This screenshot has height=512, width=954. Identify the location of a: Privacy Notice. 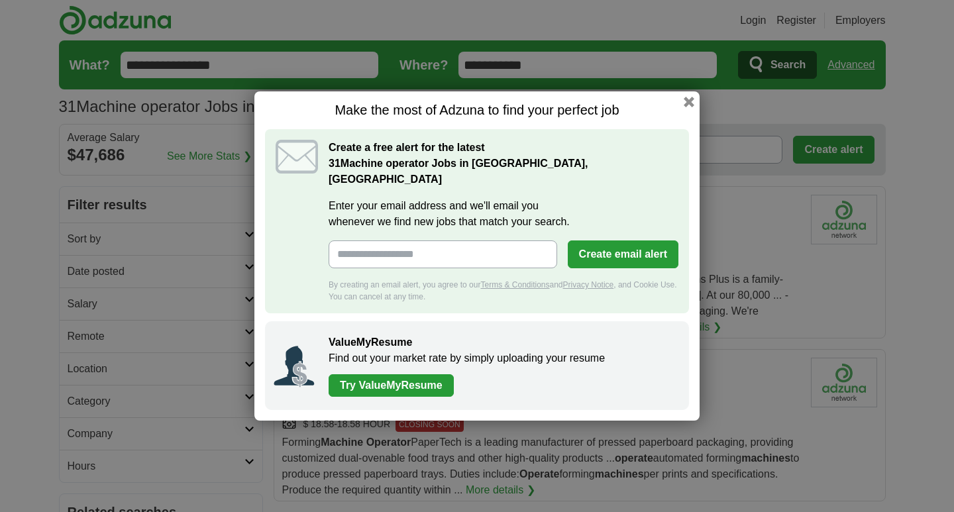
(588, 285).